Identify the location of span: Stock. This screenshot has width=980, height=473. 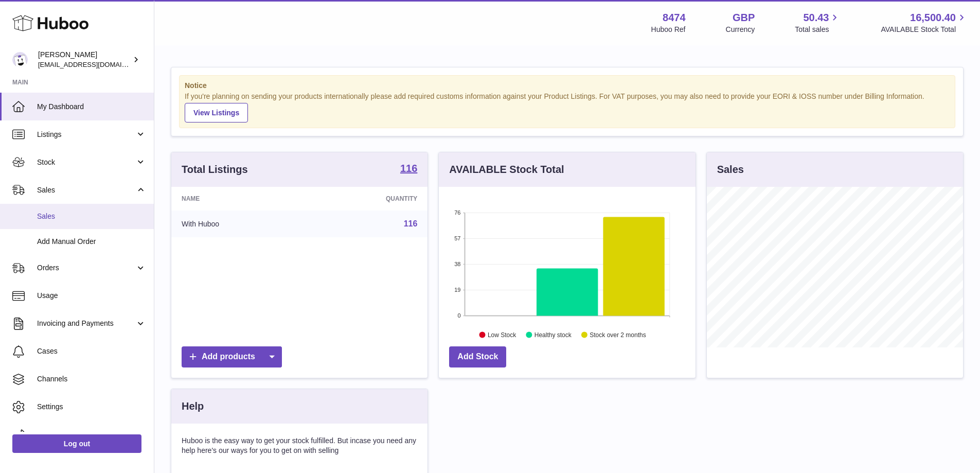
(86, 162).